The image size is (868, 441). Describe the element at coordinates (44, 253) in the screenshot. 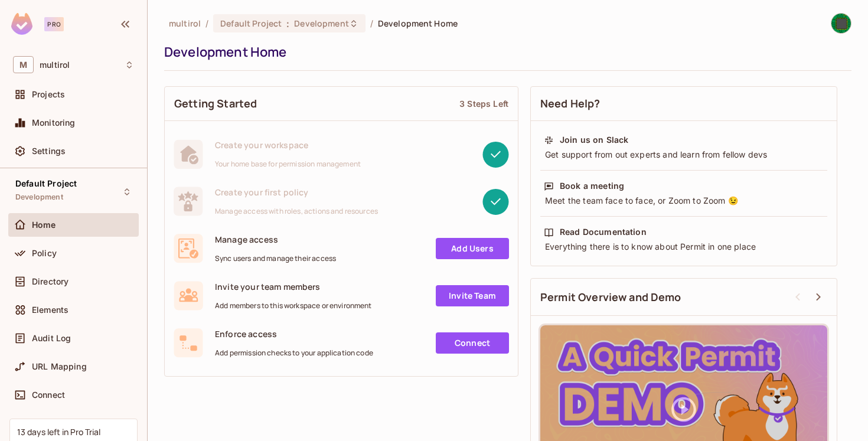

I see `span: Policy` at that location.